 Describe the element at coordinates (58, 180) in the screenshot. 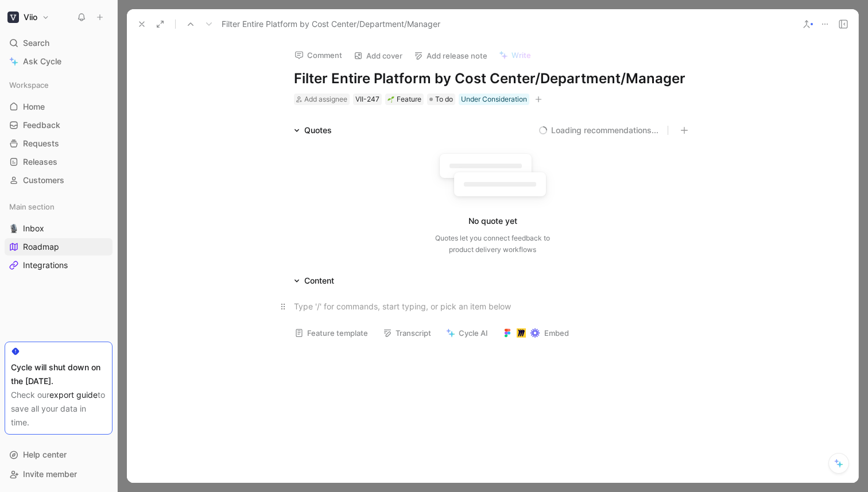

I see `a: Customers` at that location.